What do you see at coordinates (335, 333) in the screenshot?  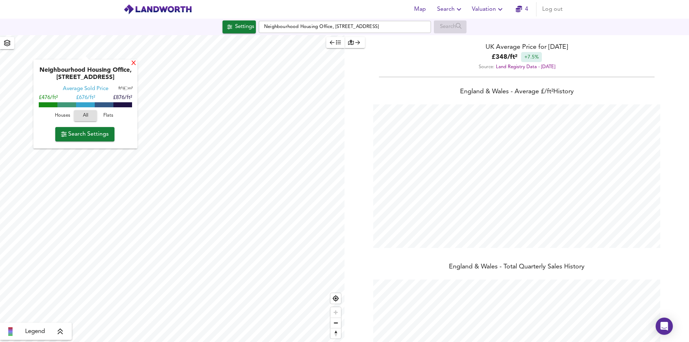 I see `button: Reset bearing to north` at bounding box center [335, 333].